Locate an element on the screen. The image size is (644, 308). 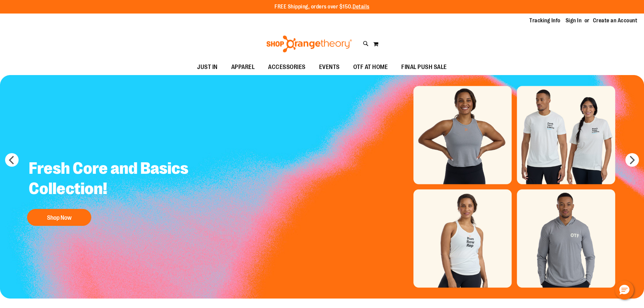
a: OTF AT HOME is located at coordinates (371, 67).